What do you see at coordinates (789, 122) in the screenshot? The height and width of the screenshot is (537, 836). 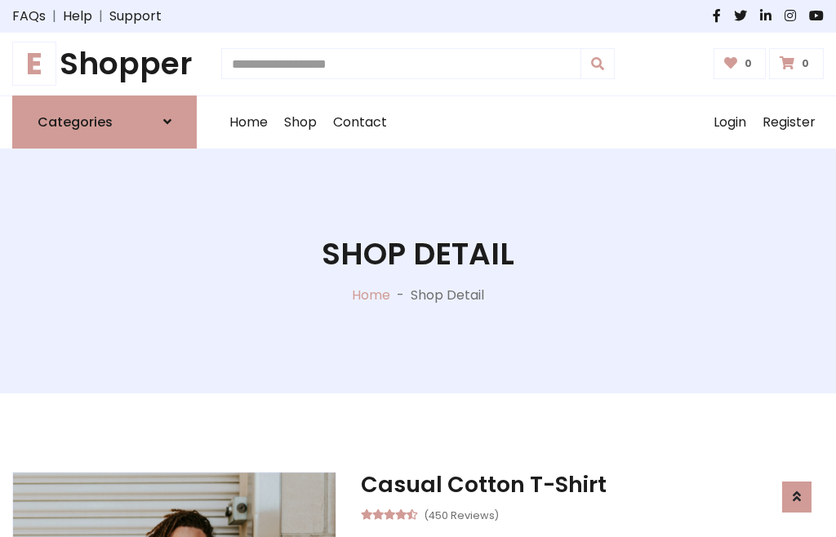 I see `a: Register` at bounding box center [789, 122].